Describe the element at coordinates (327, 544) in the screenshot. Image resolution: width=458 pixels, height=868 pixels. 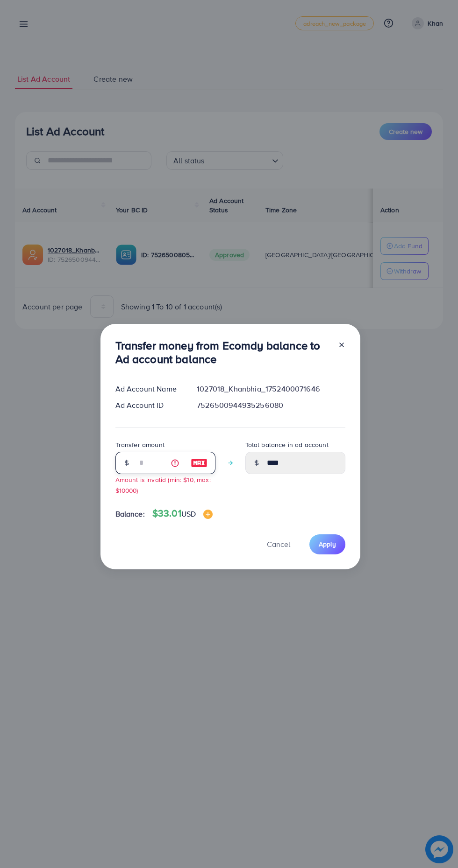
I see `span: Apply` at that location.